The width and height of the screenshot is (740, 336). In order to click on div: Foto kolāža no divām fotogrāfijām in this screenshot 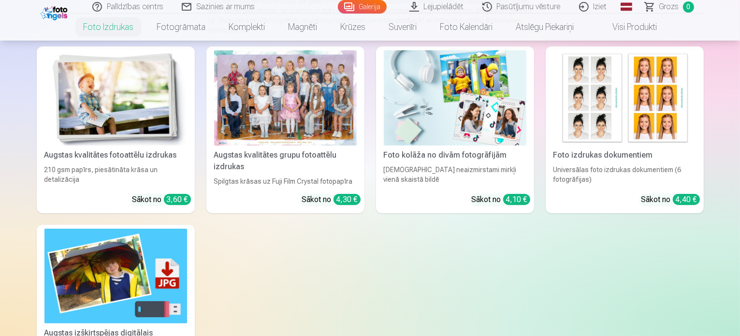, I will do `click(455, 155)`.